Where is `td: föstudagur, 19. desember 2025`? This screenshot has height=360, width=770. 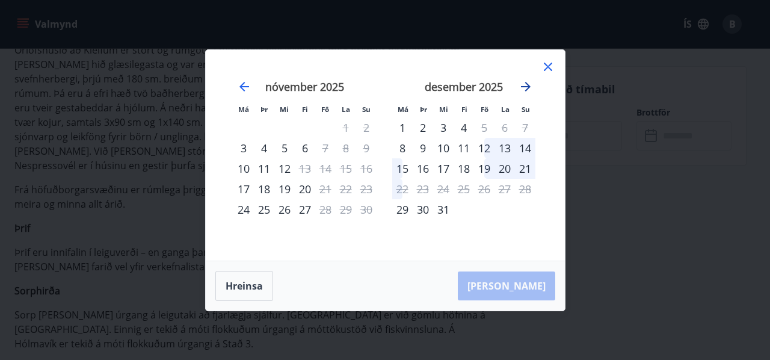
td: föstudagur, 19. desember 2025 is located at coordinates (485, 169).